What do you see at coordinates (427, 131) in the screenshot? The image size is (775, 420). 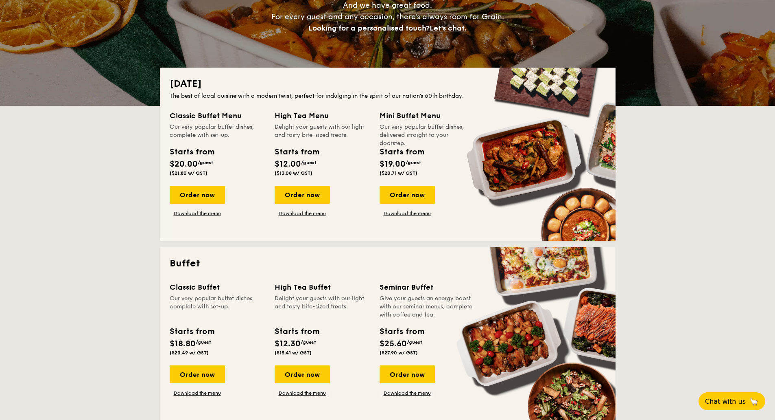 I see `div: Our very popular buffet dishes, delivered straight to your doorstep.` at bounding box center [427, 131].